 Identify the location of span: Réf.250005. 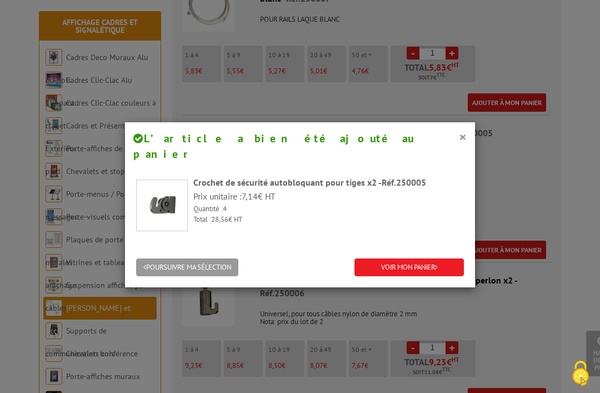
(404, 182).